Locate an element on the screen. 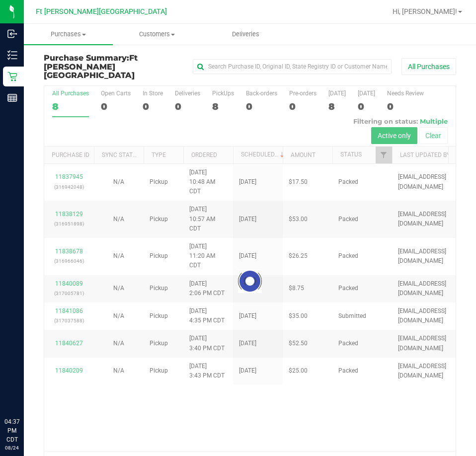 This screenshot has width=476, height=456. inline-svg: Inventory is located at coordinates (12, 55).